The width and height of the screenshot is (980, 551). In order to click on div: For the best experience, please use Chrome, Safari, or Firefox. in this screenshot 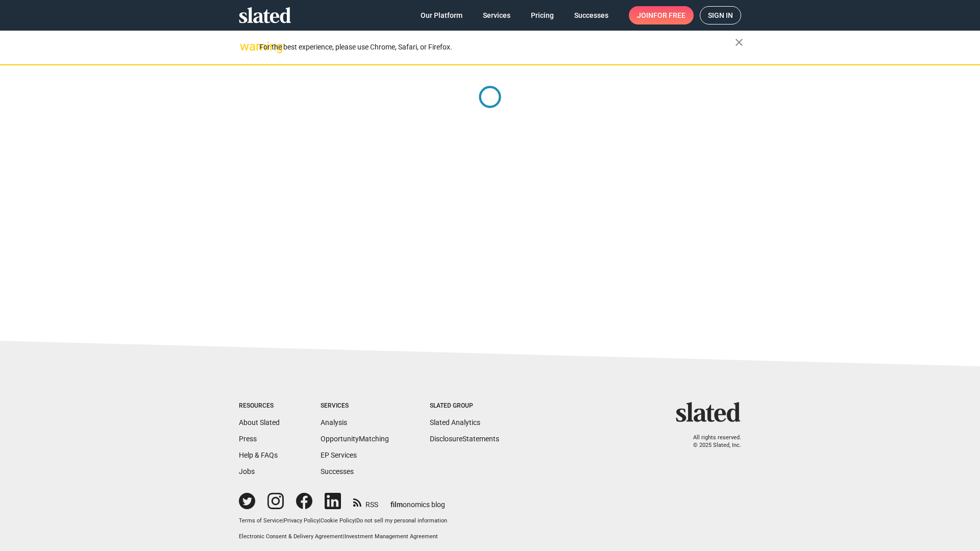, I will do `click(497, 47)`.